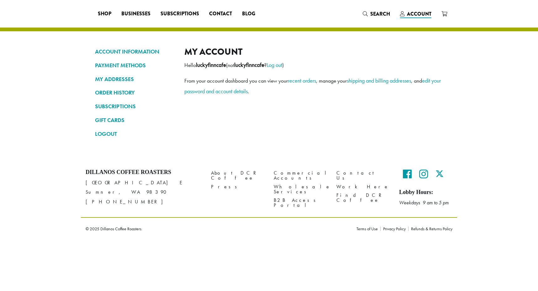 The height and width of the screenshot is (291, 538). Describe the element at coordinates (313, 65) in the screenshot. I see `p: Hello (not ? )` at that location.